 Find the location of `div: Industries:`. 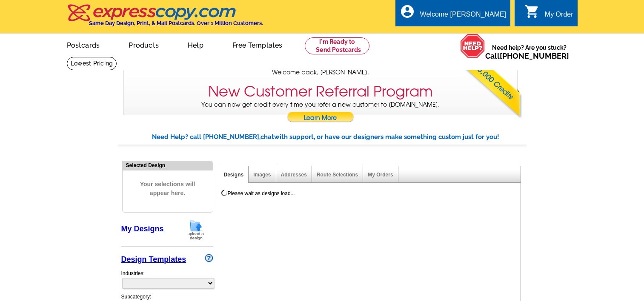

div: Industries: is located at coordinates (167, 279).